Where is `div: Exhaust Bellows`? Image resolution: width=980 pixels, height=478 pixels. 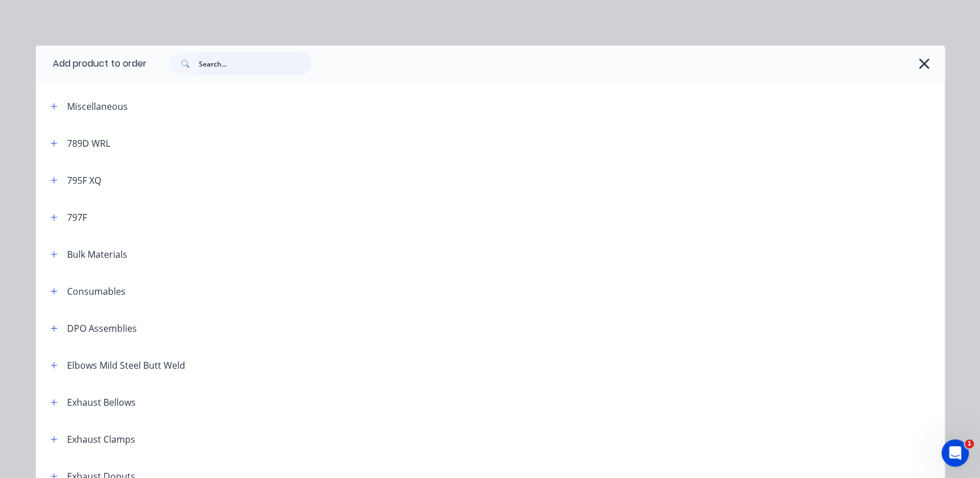 div: Exhaust Bellows is located at coordinates (101, 402).